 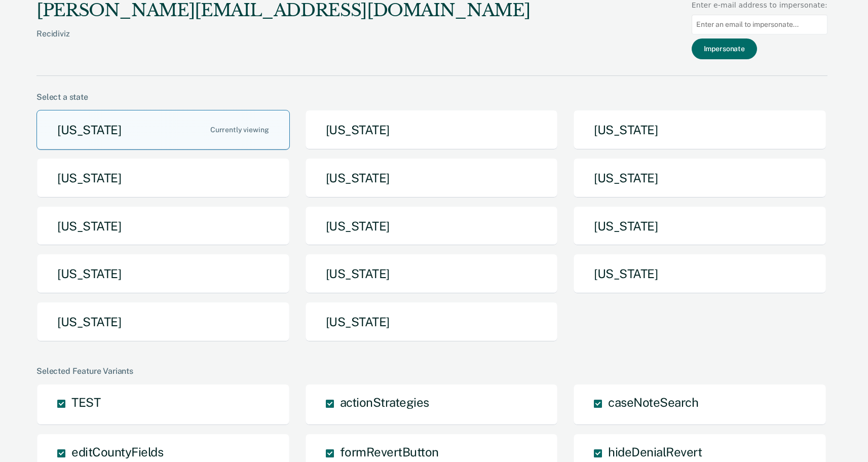 What do you see at coordinates (724, 49) in the screenshot?
I see `button: Impersonate` at bounding box center [724, 49].